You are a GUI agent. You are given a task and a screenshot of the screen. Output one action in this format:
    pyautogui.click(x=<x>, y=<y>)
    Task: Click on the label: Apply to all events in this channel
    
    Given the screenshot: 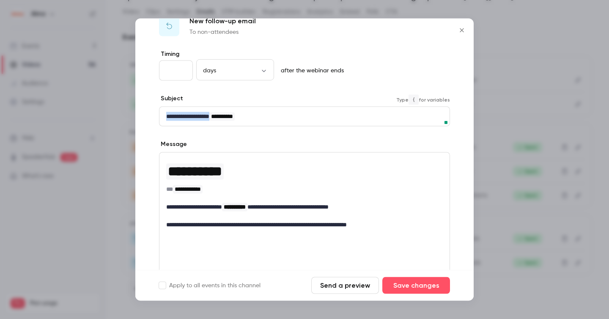 What is the action you would take?
    pyautogui.click(x=210, y=286)
    